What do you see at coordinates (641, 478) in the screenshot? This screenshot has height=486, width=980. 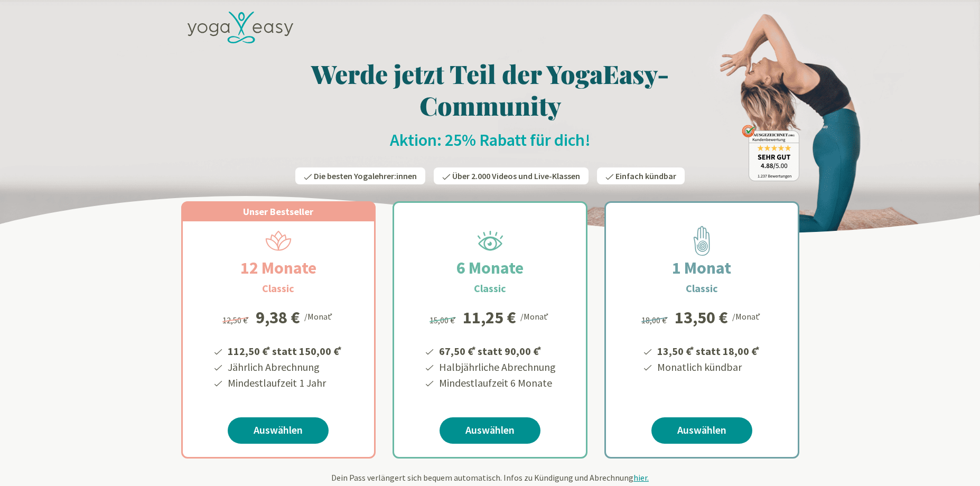 I see `span: hier.` at bounding box center [641, 478].